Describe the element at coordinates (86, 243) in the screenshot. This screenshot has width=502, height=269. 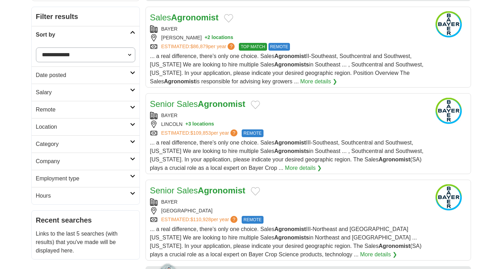
I see `p: Links to the last 5 searches (with results) that you've made will be displayed here.` at that location.